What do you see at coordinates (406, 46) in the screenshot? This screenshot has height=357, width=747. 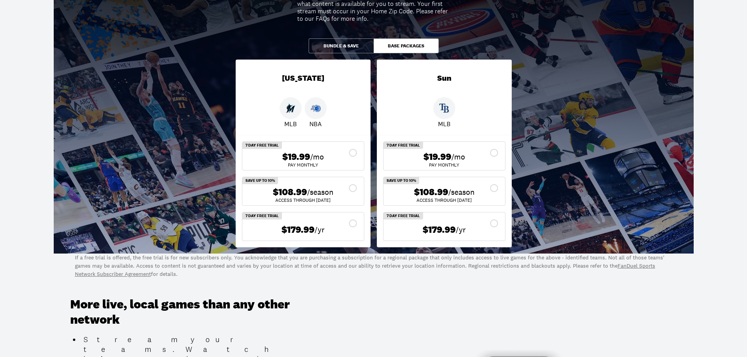 I see `button: Base Packages` at bounding box center [406, 46].